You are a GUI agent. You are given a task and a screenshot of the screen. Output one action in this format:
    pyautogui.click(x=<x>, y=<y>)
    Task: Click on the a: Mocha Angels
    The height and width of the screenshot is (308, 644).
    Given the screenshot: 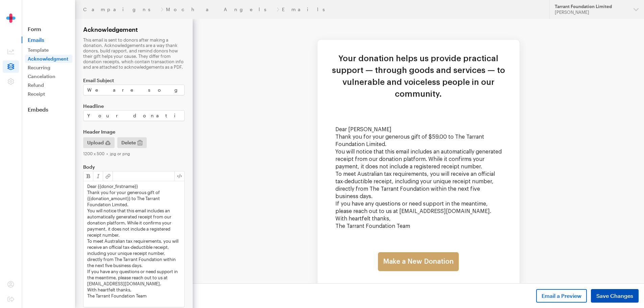 What is the action you would take?
    pyautogui.click(x=220, y=9)
    